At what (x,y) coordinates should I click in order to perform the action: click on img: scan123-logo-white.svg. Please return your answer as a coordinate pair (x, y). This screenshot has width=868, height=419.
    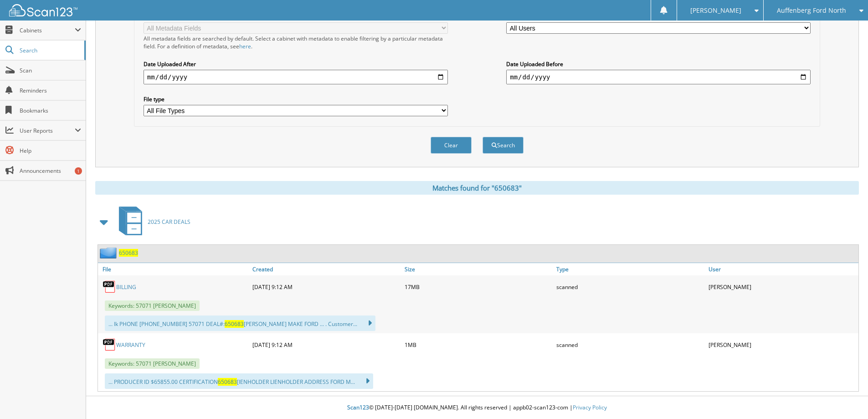
    Looking at the image, I should click on (43, 10).